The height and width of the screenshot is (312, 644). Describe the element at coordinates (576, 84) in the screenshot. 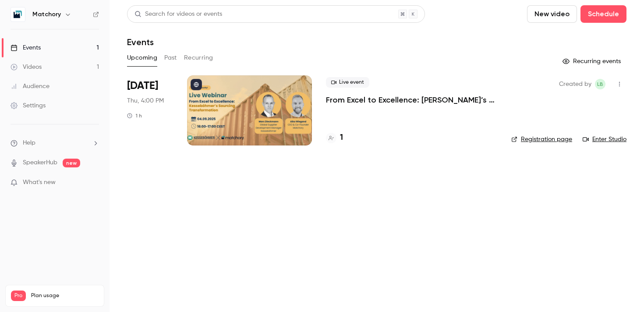

I see `span: Created by` at that location.